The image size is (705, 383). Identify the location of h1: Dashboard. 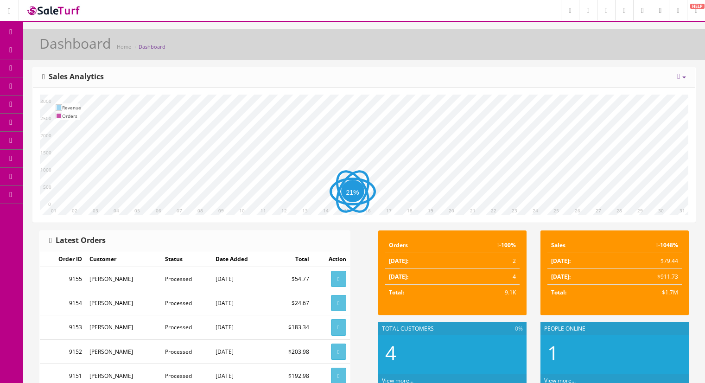
(75, 43).